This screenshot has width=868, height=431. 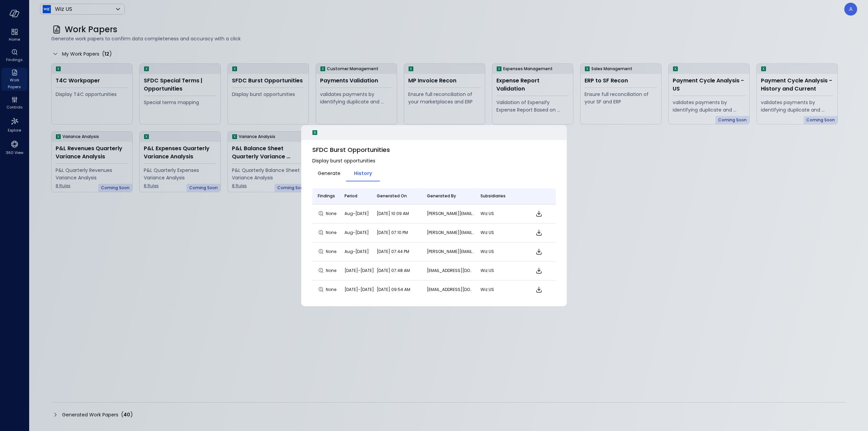 I want to click on span: Generated By, so click(x=441, y=196).